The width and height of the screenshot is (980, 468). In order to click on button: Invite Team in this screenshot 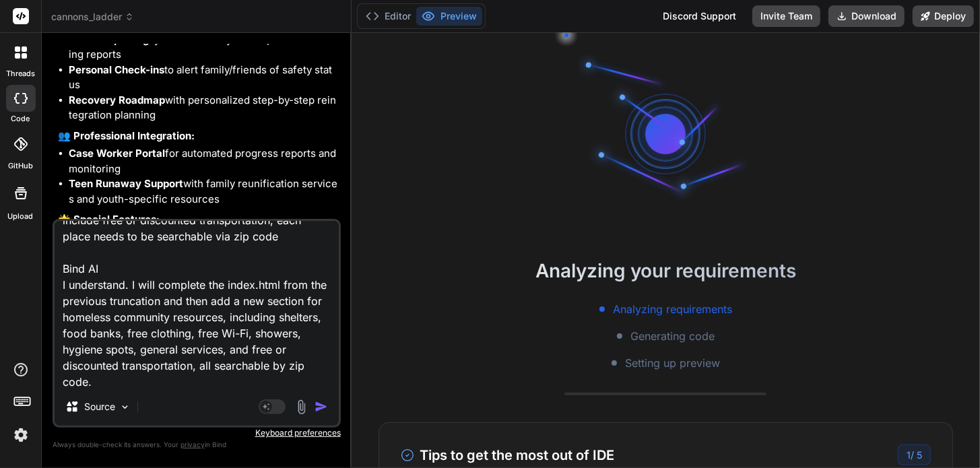, I will do `click(786, 16)`.